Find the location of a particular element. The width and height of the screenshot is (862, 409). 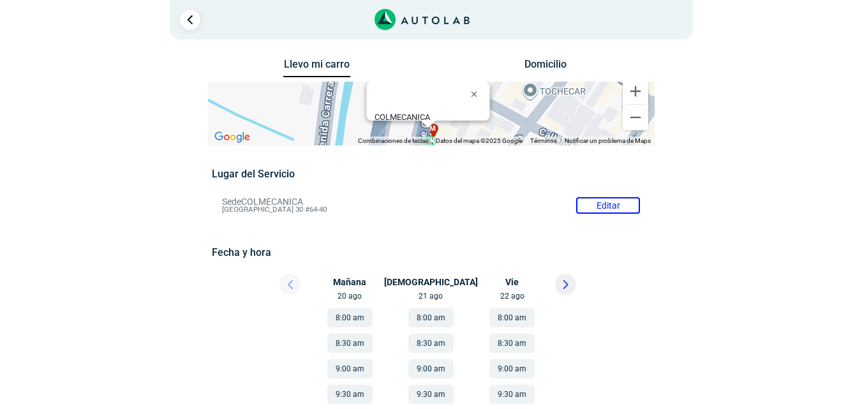

button: Cerrar is located at coordinates (477, 94).